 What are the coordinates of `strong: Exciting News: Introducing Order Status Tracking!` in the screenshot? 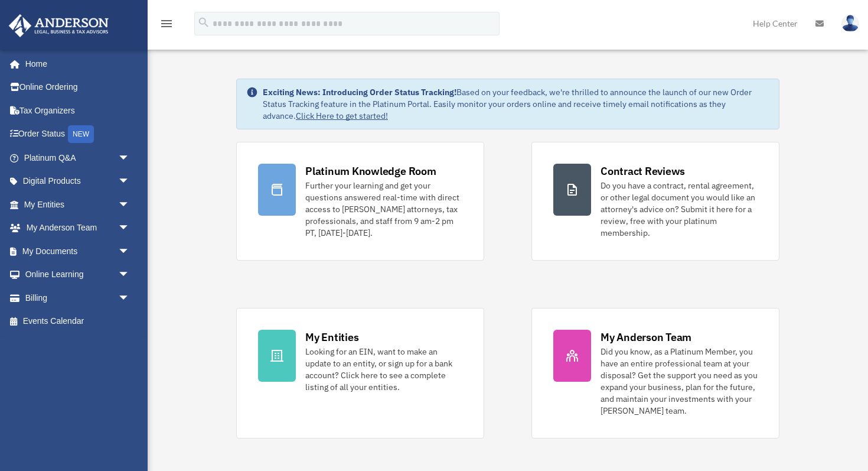 It's located at (359, 92).